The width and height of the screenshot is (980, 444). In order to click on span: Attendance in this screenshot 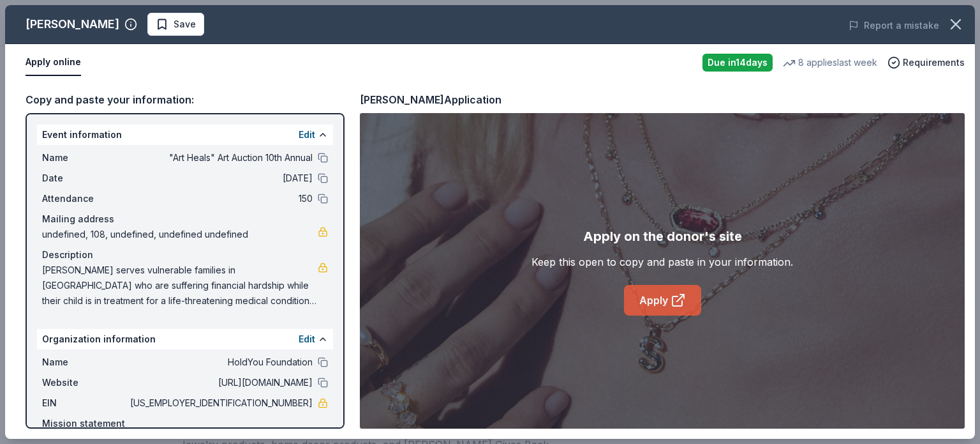, I will do `click(85, 199)`.